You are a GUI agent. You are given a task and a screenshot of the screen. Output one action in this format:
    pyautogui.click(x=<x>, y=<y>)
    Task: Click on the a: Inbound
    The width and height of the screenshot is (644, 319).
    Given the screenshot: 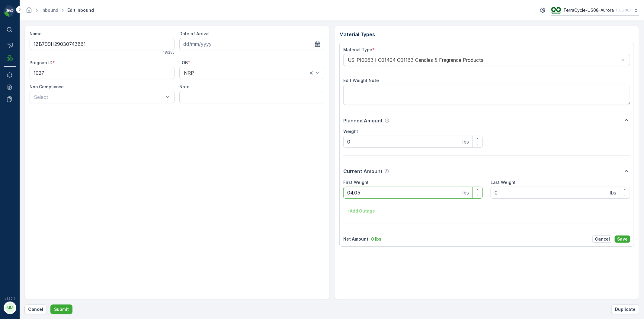 What is the action you would take?
    pyautogui.click(x=50, y=10)
    